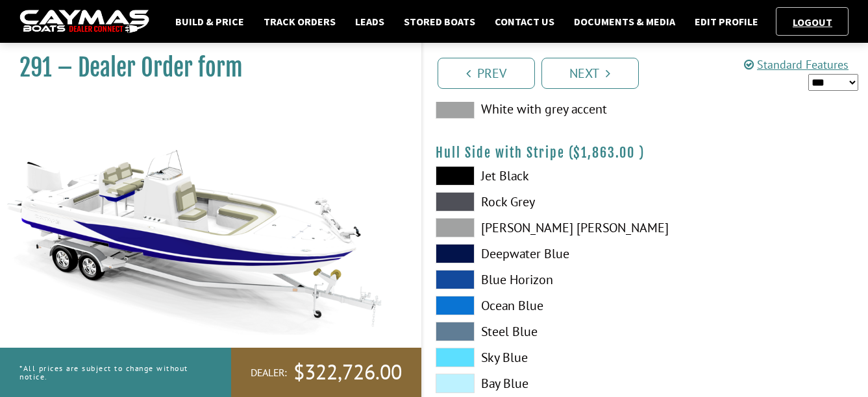 The height and width of the screenshot is (397, 868). What do you see at coordinates (269, 372) in the screenshot?
I see `span: Dealer:` at bounding box center [269, 372].